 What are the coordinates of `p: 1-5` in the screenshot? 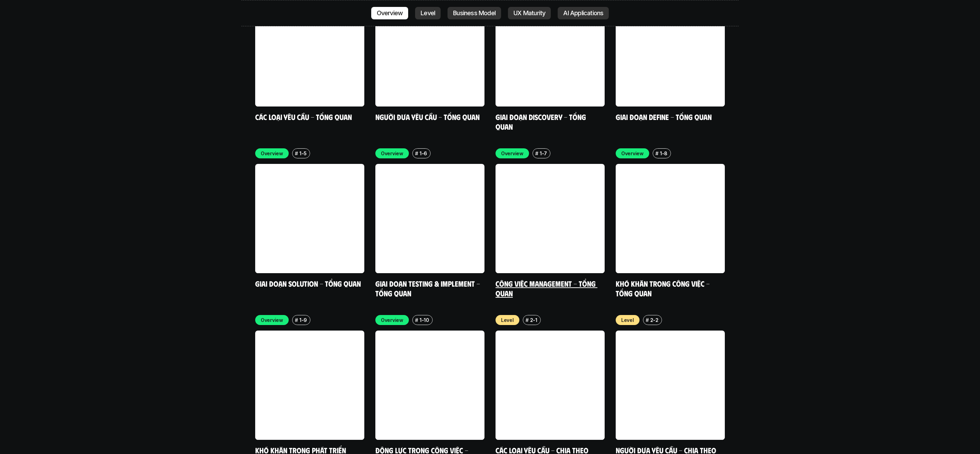 It's located at (303, 153).